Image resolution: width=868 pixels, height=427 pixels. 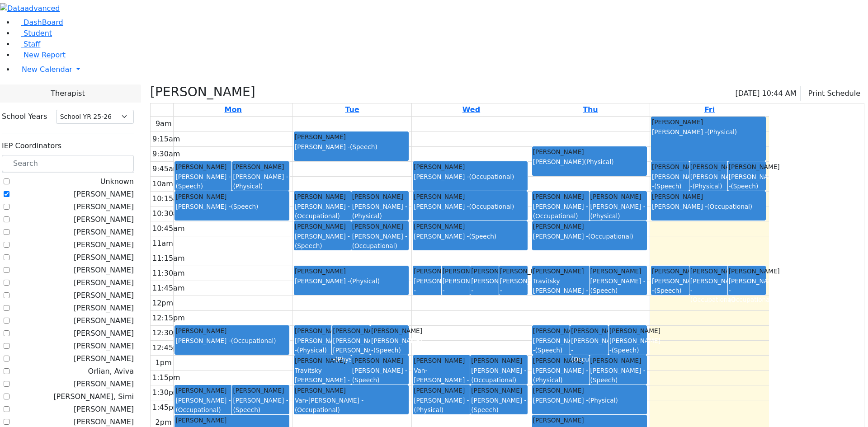 What do you see at coordinates (168, 213) in the screenshot?
I see `div: 10:30am` at bounding box center [168, 213].